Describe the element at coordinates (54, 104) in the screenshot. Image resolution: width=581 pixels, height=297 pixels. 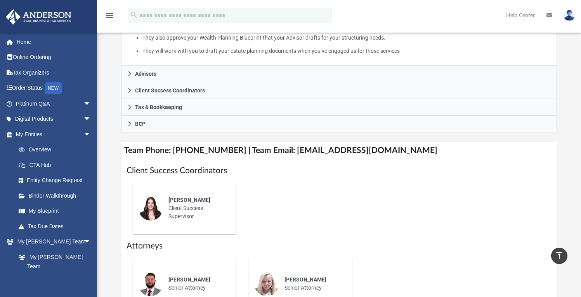
I see `a: Platinum Q&Aarrow_drop_down` at that location.